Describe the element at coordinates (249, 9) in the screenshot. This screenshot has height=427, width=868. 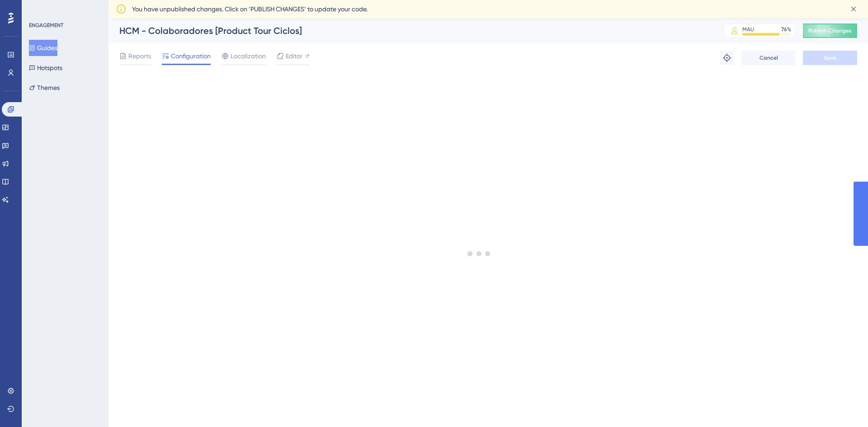
I see `span: You have unpublished changes. Click on ‘PUBLISH CHANGES’ to update your code.` at that location.